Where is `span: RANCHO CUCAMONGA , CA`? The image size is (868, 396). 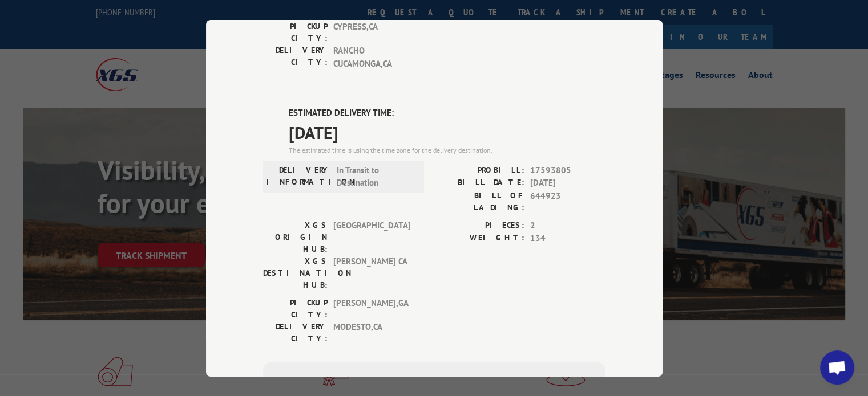
span: RANCHO CUCAMONGA , CA is located at coordinates (372, 57).